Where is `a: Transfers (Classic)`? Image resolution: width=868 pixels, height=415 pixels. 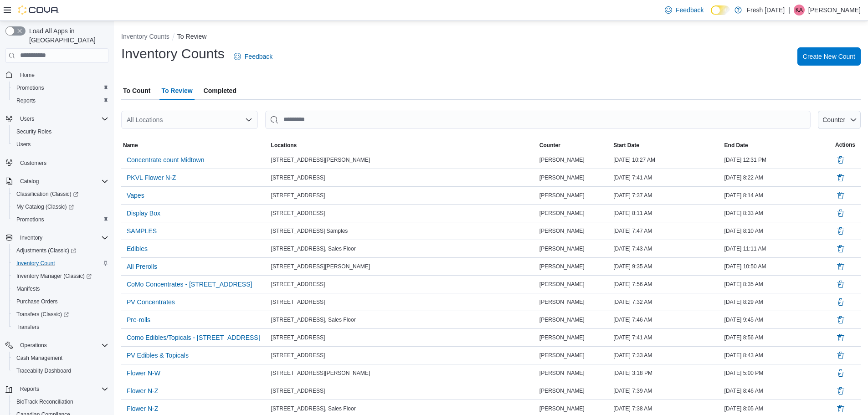
a: Transfers (Classic) is located at coordinates (61, 314).